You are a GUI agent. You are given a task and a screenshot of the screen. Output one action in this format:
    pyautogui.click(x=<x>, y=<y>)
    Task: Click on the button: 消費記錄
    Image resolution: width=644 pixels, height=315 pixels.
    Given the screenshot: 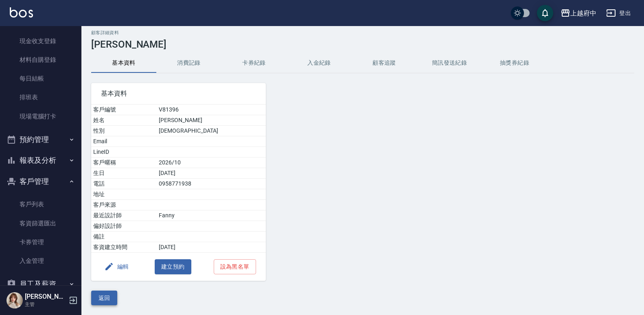 What is the action you would take?
    pyautogui.click(x=189, y=63)
    